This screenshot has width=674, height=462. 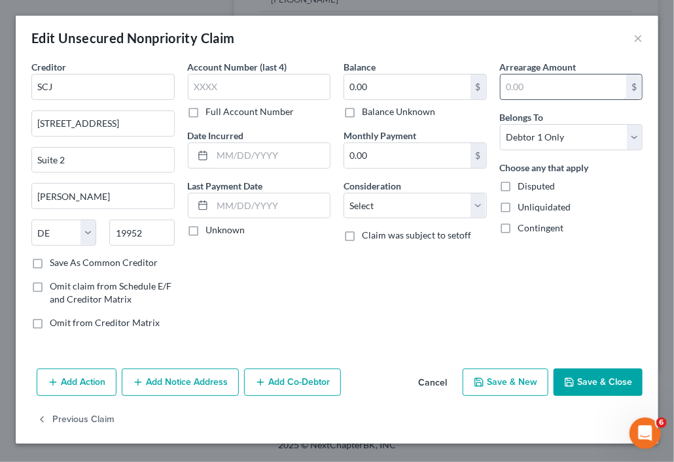 What do you see at coordinates (372, 186) in the screenshot?
I see `label: Consideration` at bounding box center [372, 186].